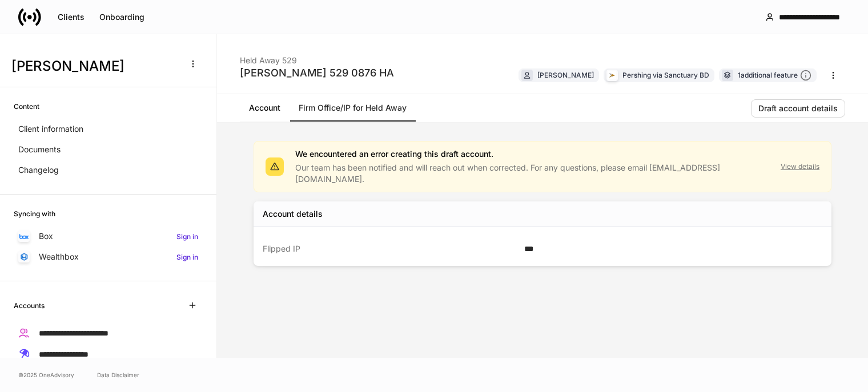 This screenshot has width=868, height=392. Describe the element at coordinates (108, 170) in the screenshot. I see `a: Changelog` at that location.